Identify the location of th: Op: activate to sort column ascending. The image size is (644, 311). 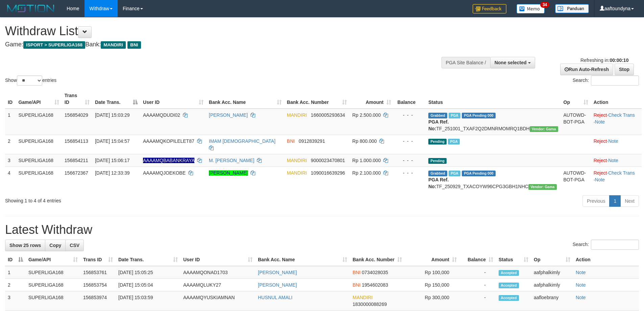
(576, 99).